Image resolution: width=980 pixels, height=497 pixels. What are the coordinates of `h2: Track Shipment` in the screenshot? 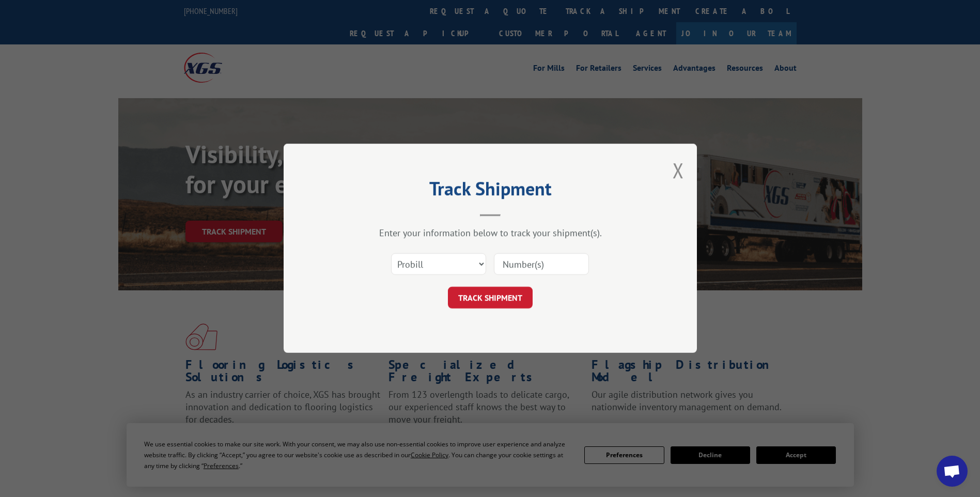 It's located at (490, 191).